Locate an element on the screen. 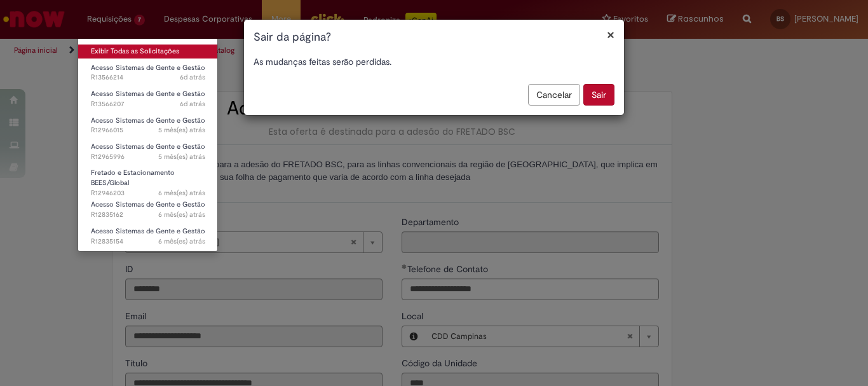 This screenshot has width=868, height=386. span: R12966015 is located at coordinates (148, 131).